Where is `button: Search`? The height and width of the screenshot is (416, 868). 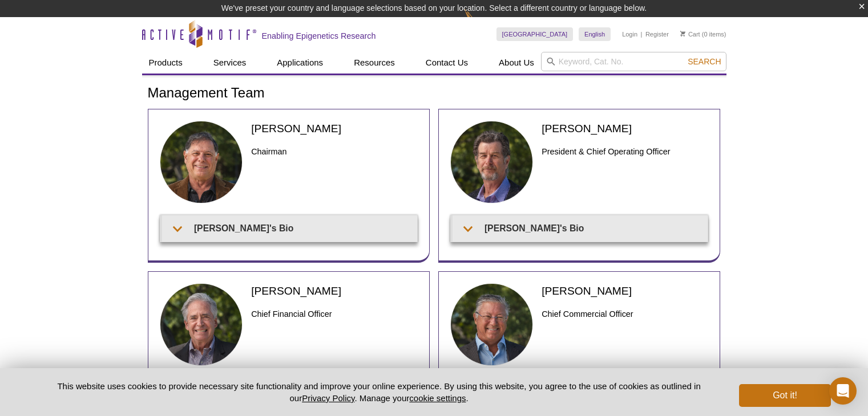 button: Search is located at coordinates (704, 62).